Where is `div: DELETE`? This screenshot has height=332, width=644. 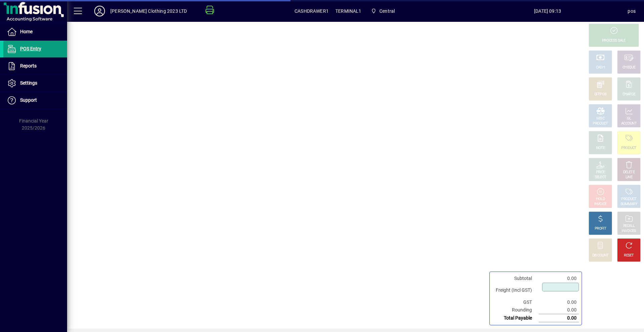 div: DELETE is located at coordinates (629, 172).